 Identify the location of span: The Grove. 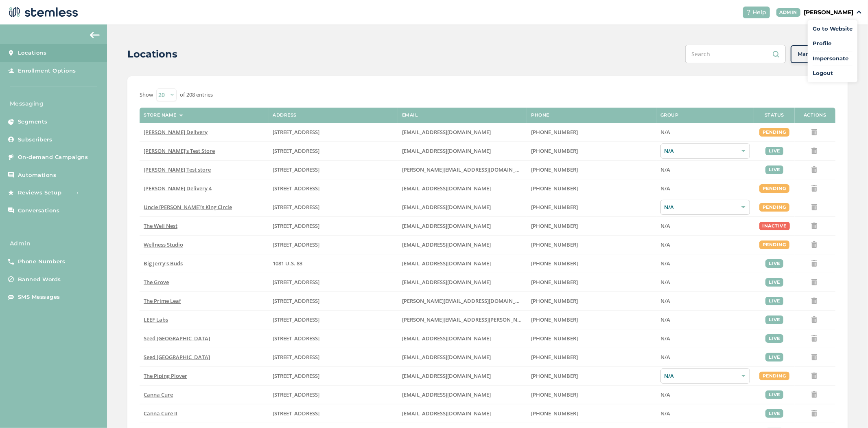
(156, 282).